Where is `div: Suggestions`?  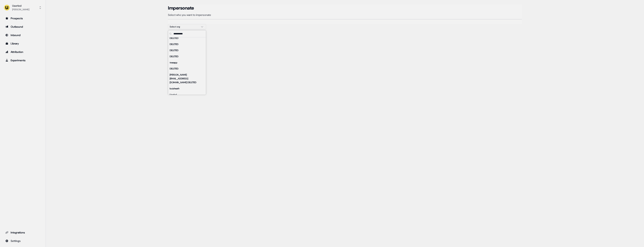 div: Suggestions is located at coordinates (187, 66).